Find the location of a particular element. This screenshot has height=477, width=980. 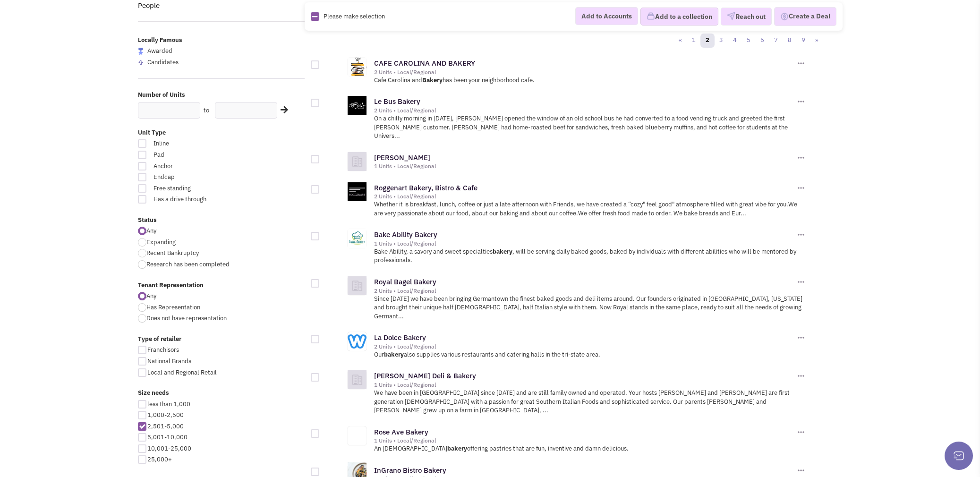

img: locallyfamous-largeicon.png is located at coordinates (140, 51).